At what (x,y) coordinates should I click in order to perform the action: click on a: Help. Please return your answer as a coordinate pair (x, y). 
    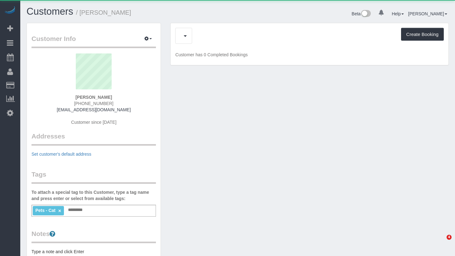
    Looking at the image, I should click on (398, 14).